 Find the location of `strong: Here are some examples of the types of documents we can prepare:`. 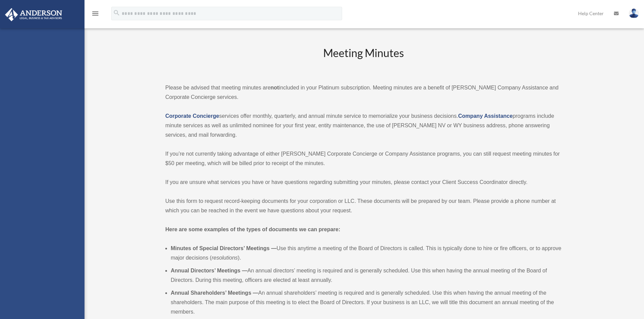

strong: Here are some examples of the types of documents we can prepare: is located at coordinates (253, 229).